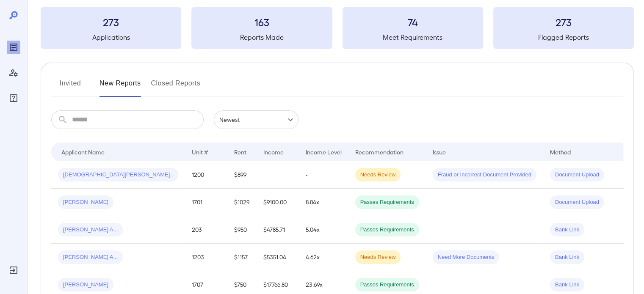  Describe the element at coordinates (200, 152) in the screenshot. I see `div: Unit #` at that location.